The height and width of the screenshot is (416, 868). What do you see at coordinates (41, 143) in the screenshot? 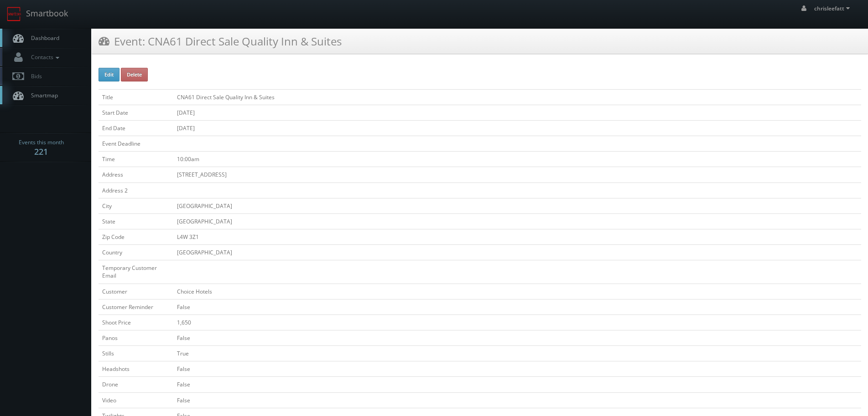
I see `span: Events this month` at bounding box center [41, 143].